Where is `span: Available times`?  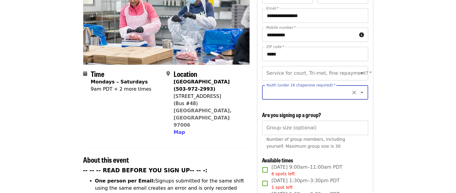 span: Available times is located at coordinates (278, 160).